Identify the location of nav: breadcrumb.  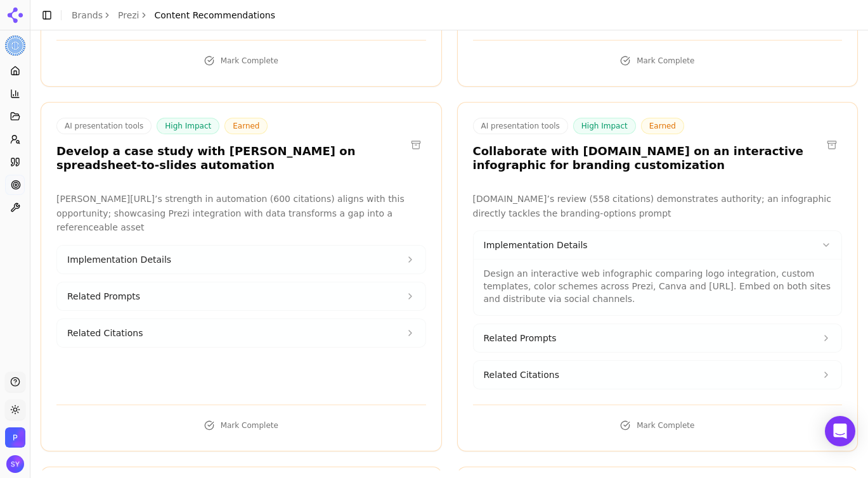
(173, 15).